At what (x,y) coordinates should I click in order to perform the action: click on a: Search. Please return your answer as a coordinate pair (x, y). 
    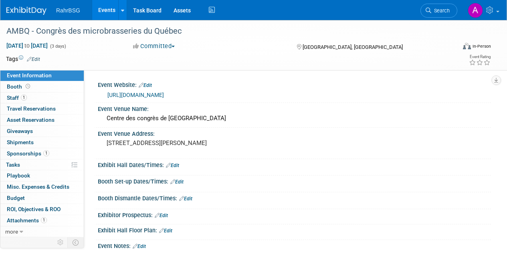
    Looking at the image, I should click on (439, 10).